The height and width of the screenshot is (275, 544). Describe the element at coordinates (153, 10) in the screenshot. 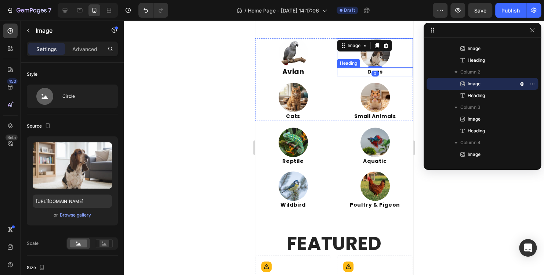

I see `div: Undo/Redo` at that location.